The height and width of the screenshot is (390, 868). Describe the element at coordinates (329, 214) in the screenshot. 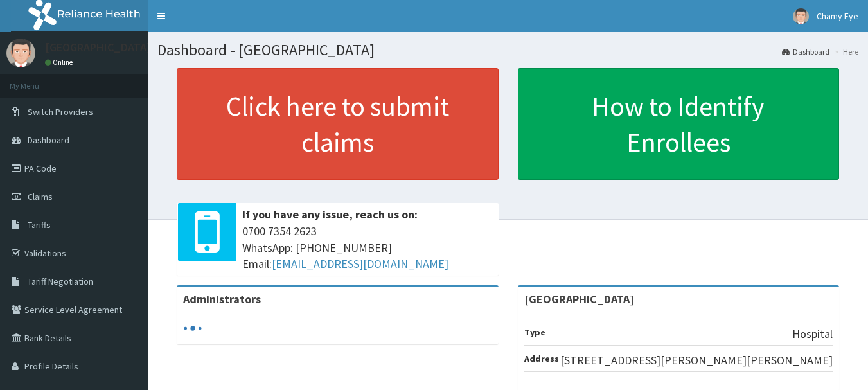

I see `b: If you have any issue, reach us on:` at that location.